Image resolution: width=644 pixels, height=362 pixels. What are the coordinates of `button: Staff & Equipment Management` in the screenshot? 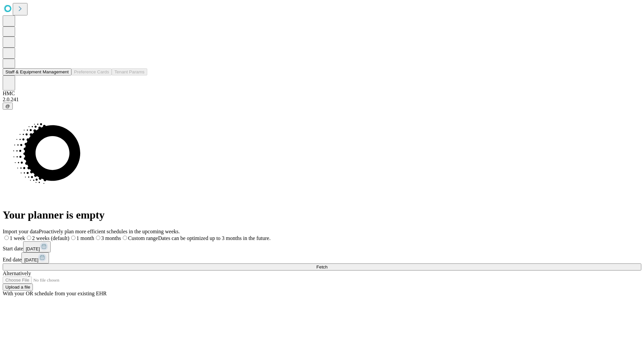 It's located at (37, 72).